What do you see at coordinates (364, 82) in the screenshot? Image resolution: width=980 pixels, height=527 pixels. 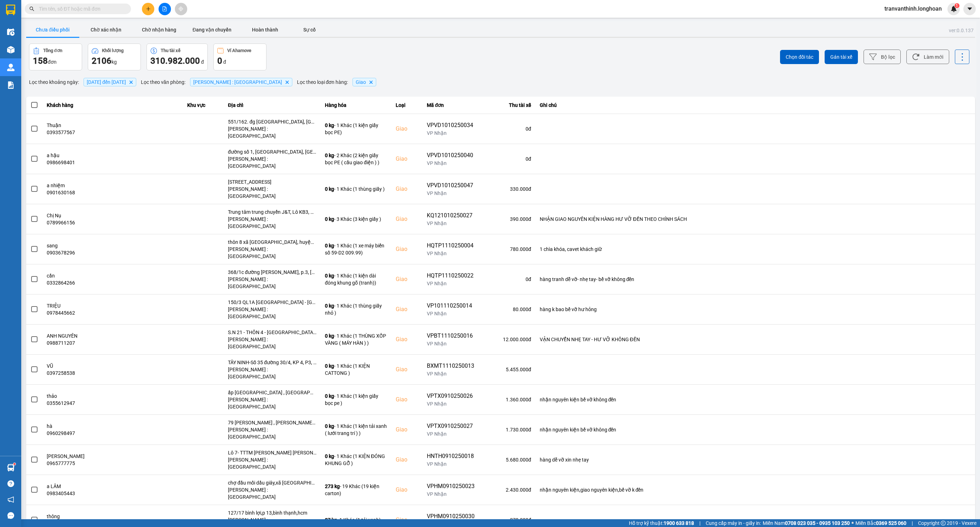 I see `span: Giao, close by backspace` at bounding box center [364, 82].